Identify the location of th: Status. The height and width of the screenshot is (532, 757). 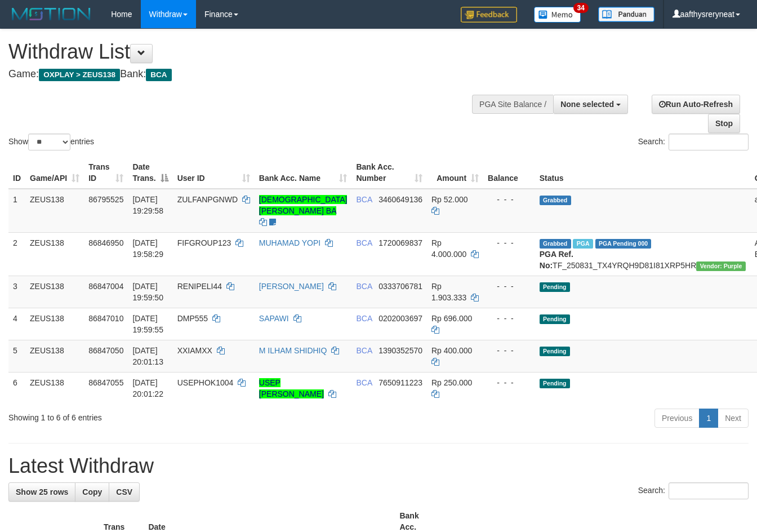
(643, 173).